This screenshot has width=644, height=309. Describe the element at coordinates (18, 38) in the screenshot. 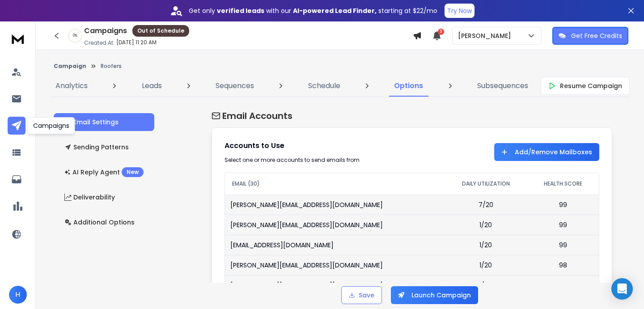

I see `img: logo` at that location.